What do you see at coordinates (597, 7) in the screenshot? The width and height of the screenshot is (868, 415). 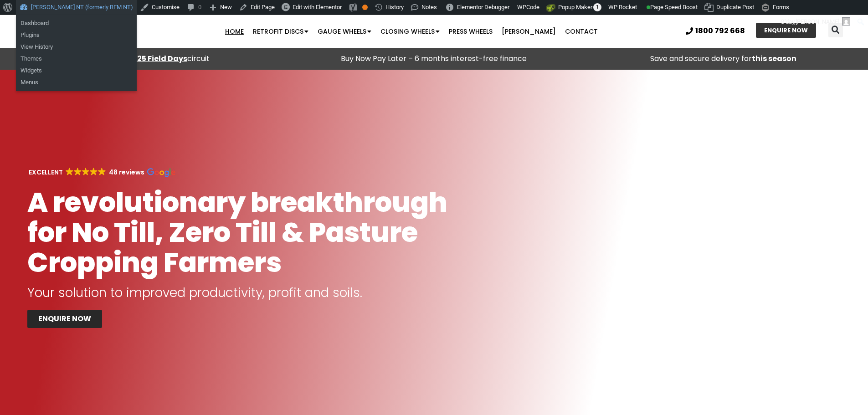 I see `span: 1` at bounding box center [597, 7].